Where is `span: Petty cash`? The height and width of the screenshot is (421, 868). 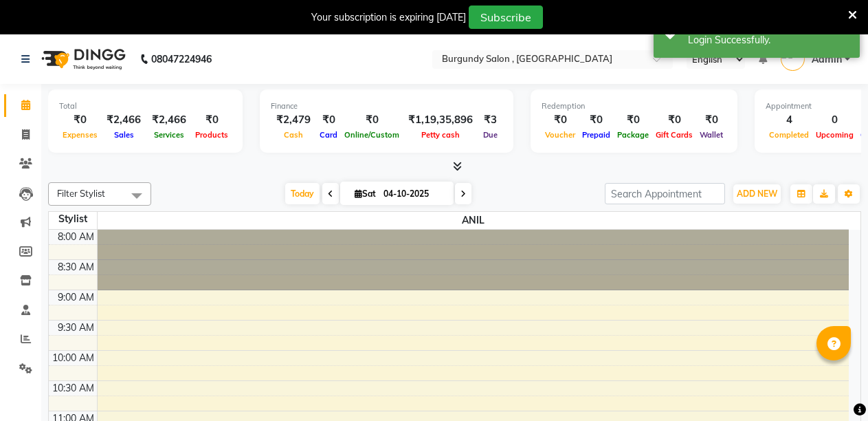 span: Petty cash is located at coordinates (441, 134).